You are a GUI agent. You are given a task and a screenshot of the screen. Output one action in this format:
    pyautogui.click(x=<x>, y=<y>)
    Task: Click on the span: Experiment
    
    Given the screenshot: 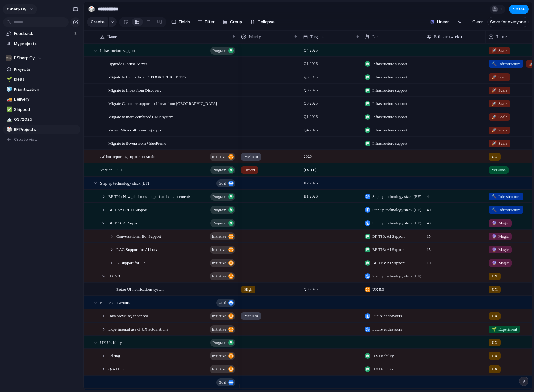 What is the action you would take?
    pyautogui.click(x=504, y=329)
    